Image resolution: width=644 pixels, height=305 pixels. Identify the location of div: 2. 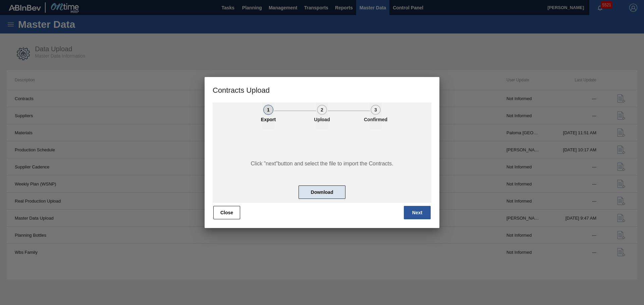
(322, 110).